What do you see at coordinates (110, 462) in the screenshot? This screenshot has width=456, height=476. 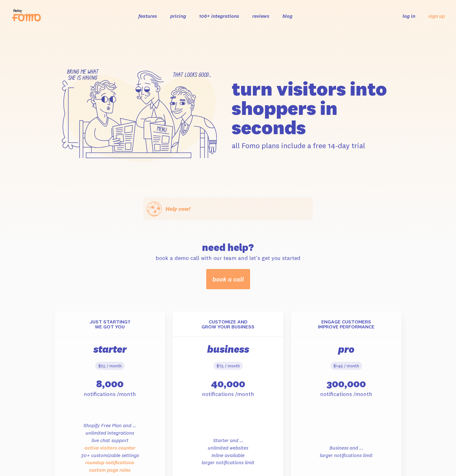 I see `a: roundup notifications` at bounding box center [110, 462].